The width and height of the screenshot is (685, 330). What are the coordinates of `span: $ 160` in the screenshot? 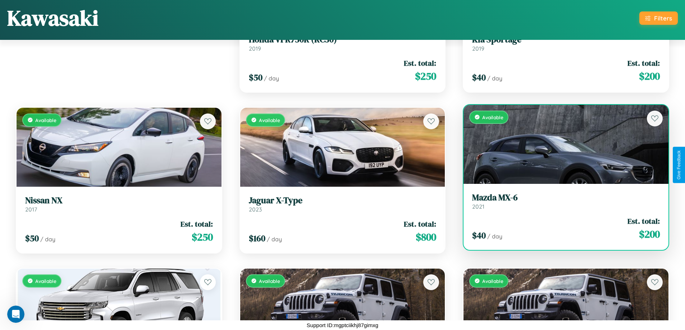 It's located at (257, 238).